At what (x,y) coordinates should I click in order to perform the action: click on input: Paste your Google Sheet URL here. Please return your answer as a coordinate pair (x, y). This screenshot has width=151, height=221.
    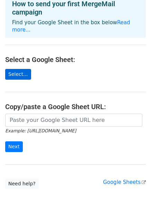
    Looking at the image, I should click on (74, 120).